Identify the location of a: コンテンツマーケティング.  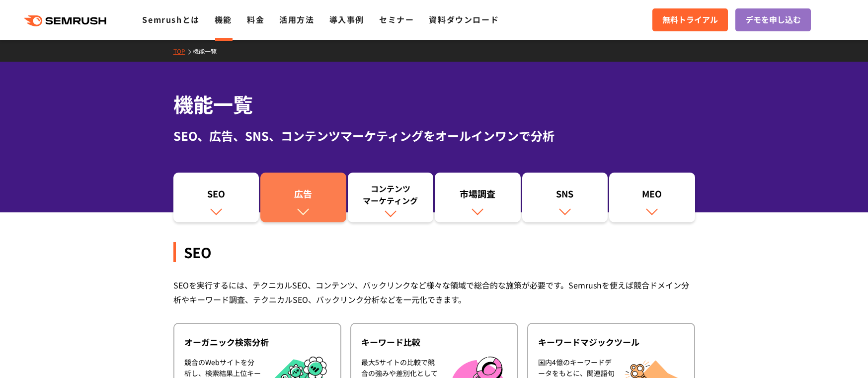
(390, 197).